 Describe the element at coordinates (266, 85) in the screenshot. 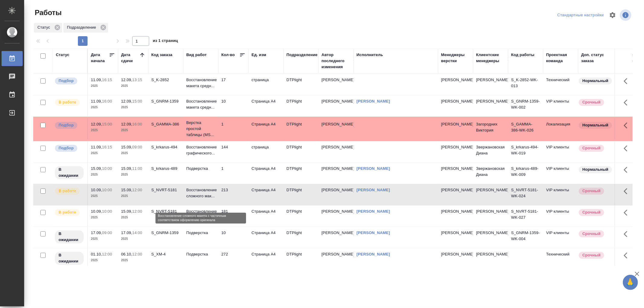

I see `td: страница` at that location.